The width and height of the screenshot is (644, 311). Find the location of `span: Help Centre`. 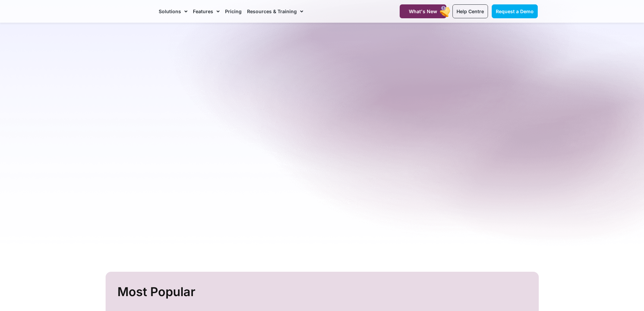

span: Help Centre is located at coordinates (470, 11).